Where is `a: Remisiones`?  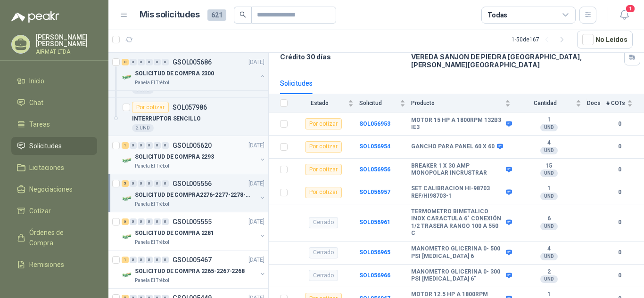 a: Remisiones is located at coordinates (54, 265).